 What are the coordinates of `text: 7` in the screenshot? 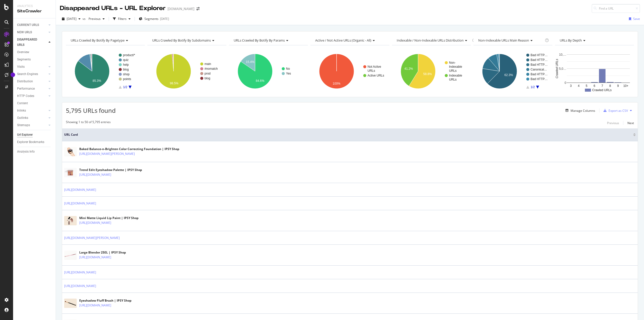 It's located at (602, 86).